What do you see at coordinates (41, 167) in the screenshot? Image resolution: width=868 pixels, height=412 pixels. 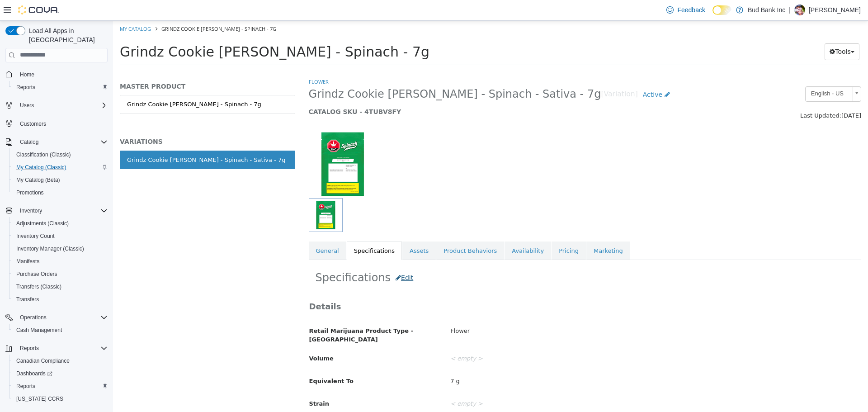 I see `a: My Catalog (Classic)` at bounding box center [41, 167].